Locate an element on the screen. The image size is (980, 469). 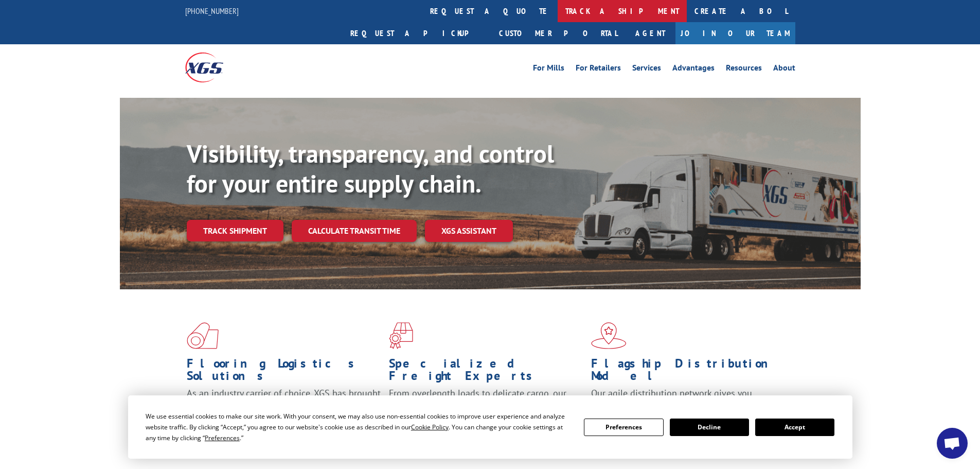
a: Customer Portal is located at coordinates (558, 33).